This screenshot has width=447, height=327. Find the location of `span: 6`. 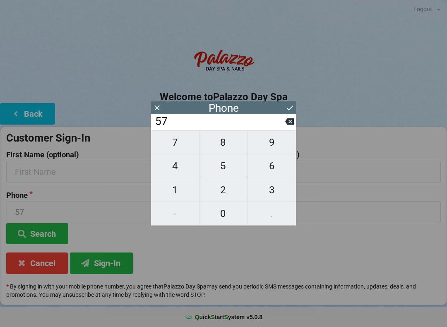

span: 6 is located at coordinates (271, 166).